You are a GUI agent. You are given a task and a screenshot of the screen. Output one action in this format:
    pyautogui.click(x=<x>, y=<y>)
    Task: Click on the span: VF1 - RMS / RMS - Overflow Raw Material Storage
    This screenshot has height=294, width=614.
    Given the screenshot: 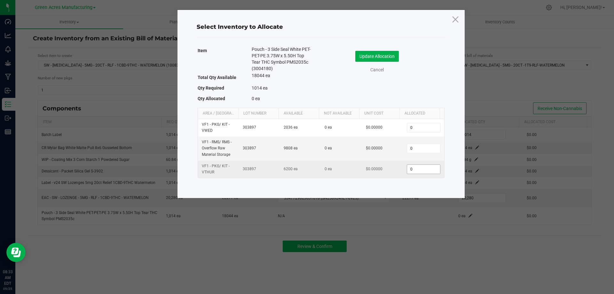 What is the action you would take?
    pyautogui.click(x=217, y=148)
    